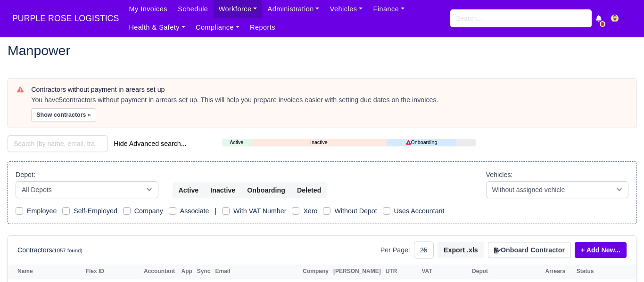 The image size is (644, 282). What do you see at coordinates (66, 18) in the screenshot?
I see `span: PURPLE ROSE LOGISTICS` at bounding box center [66, 18].